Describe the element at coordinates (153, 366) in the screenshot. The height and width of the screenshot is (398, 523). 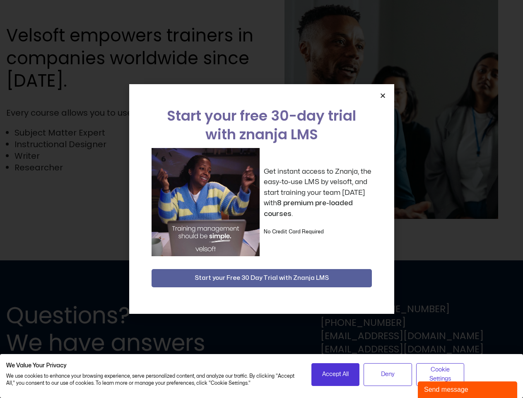
I see `h2: We Value Your Privacy` at that location.